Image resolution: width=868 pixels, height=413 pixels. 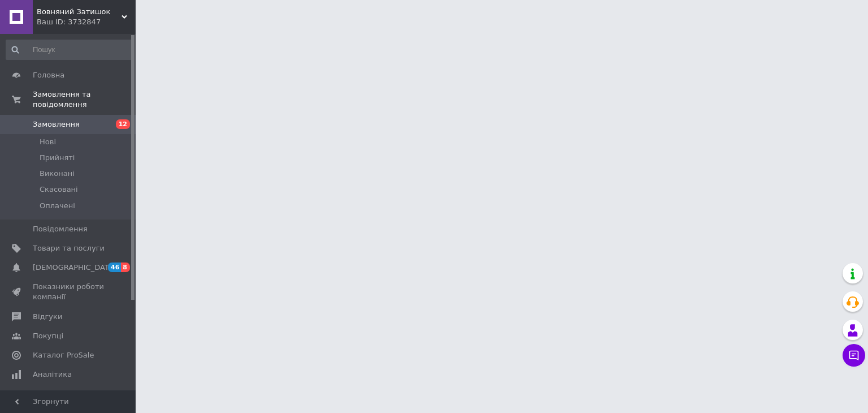 I want to click on span: Прийняті, so click(x=57, y=158).